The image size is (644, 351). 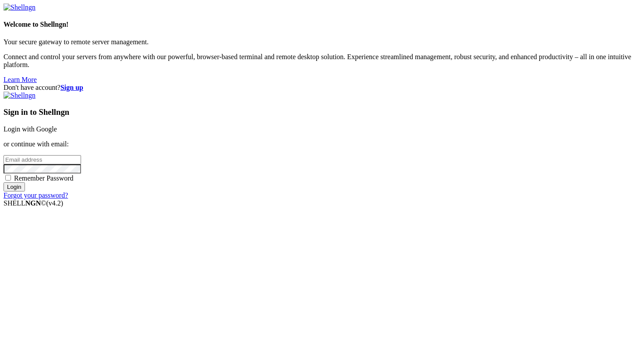 I want to click on a: Forgot your password?, so click(x=36, y=195).